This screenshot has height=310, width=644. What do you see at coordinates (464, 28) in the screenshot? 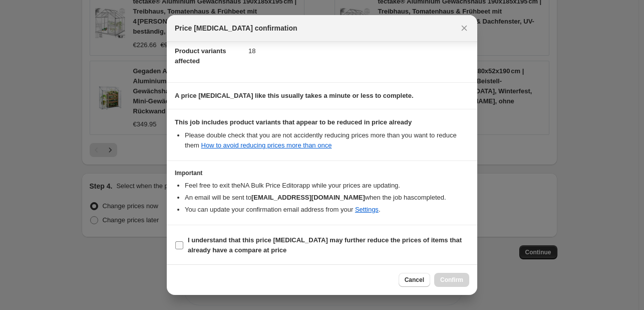
I see `button: Close` at bounding box center [464, 28].